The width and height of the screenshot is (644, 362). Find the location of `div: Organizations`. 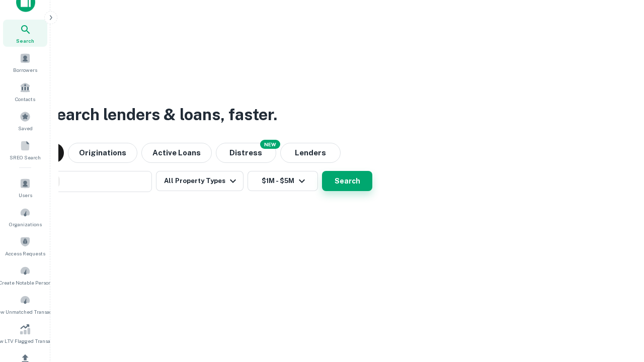

div: Organizations is located at coordinates (25, 217).